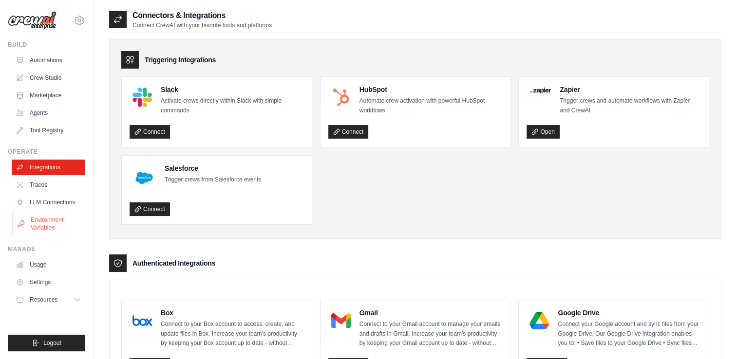 The image size is (737, 359). I want to click on p: Connect to your Gmail account to manage your emails and drafts in Gmail. Increase your team’s pro..., so click(431, 334).